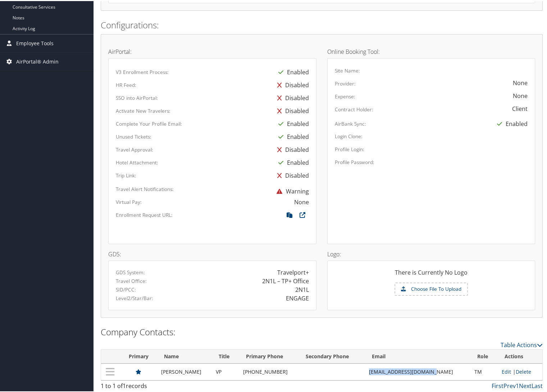  What do you see at coordinates (517, 385) in the screenshot?
I see `a: 1` at bounding box center [517, 385].